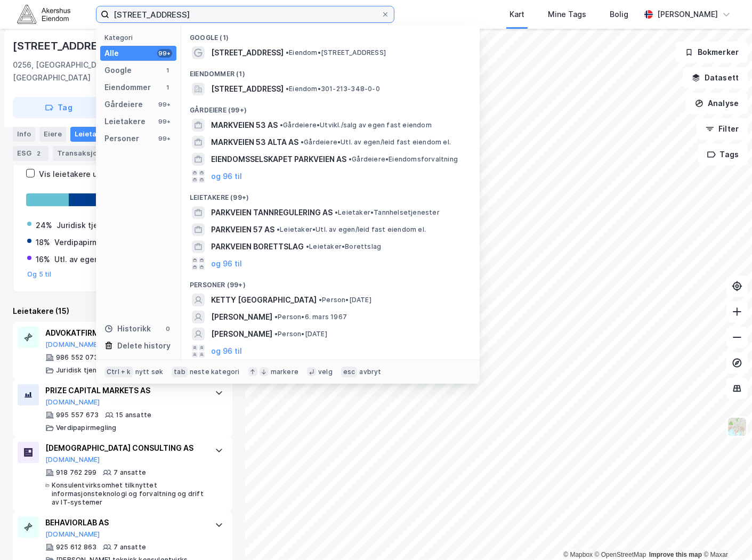 This screenshot has width=752, height=560. What do you see at coordinates (180, 372) in the screenshot?
I see `div: tab` at bounding box center [180, 372].